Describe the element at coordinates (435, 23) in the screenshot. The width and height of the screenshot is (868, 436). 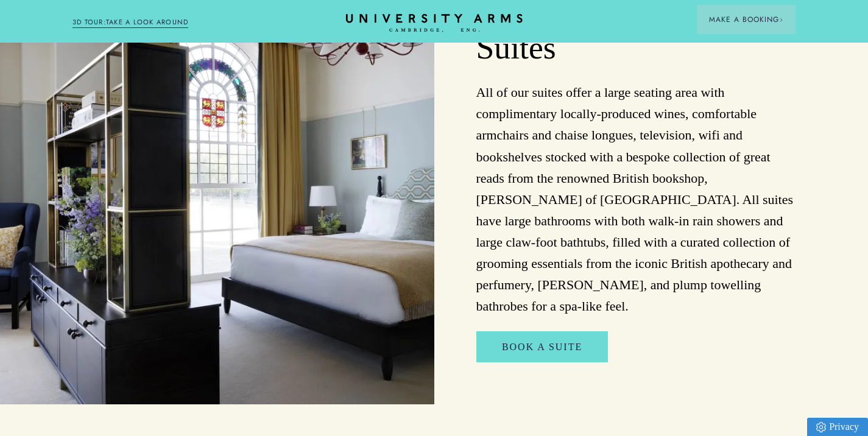
I see `a: Home` at that location.